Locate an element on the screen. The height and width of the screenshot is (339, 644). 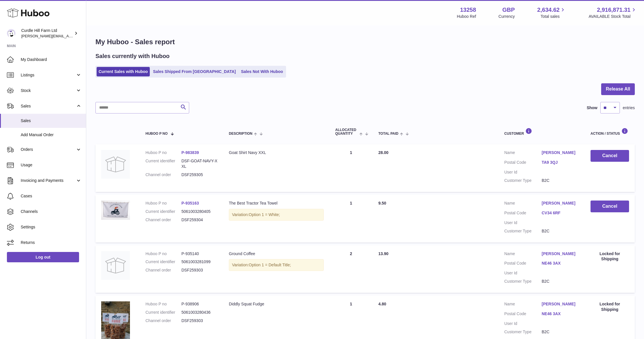
span: 28.00 is located at coordinates (383, 153).